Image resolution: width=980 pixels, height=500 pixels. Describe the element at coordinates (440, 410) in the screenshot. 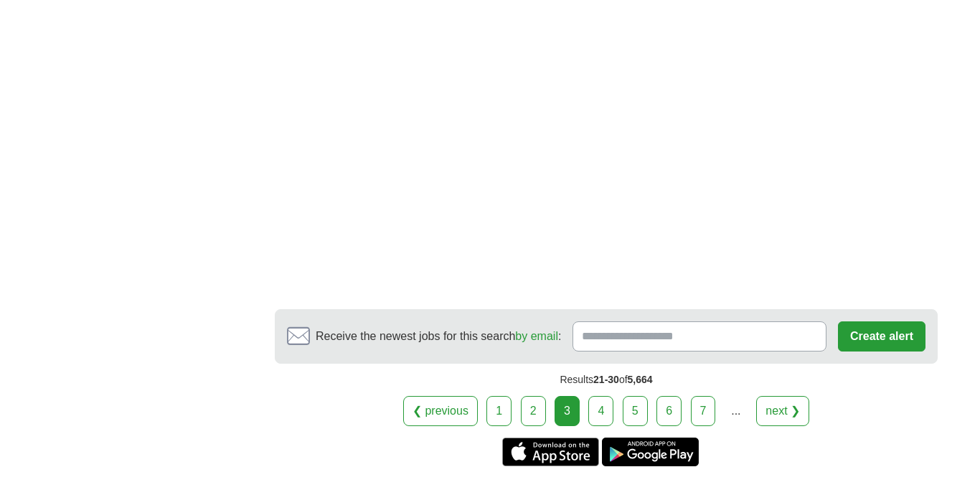

I see `a: ❮ previous` at that location.